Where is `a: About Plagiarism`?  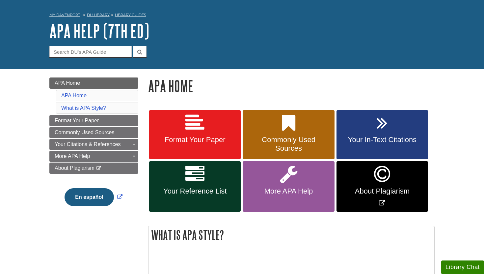
a: About Plagiarism is located at coordinates (94, 168).